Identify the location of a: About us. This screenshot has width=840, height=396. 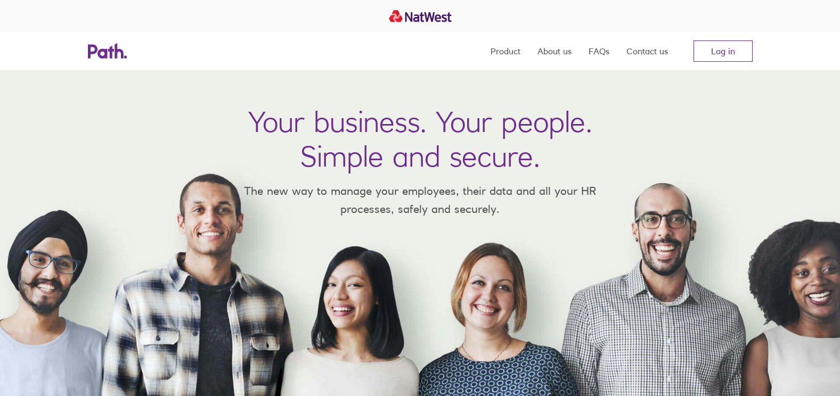
(554, 51).